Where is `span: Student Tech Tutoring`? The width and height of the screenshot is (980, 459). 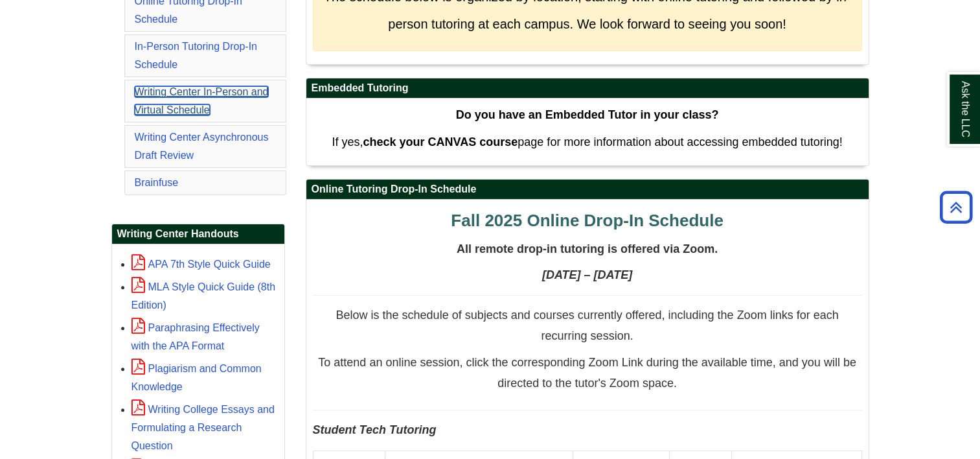
span: Student Tech Tutoring is located at coordinates (374, 430).